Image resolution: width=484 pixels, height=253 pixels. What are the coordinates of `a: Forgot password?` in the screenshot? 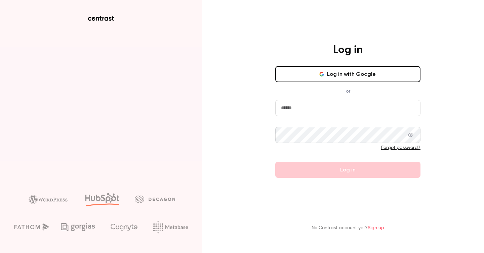 It's located at (400, 148).